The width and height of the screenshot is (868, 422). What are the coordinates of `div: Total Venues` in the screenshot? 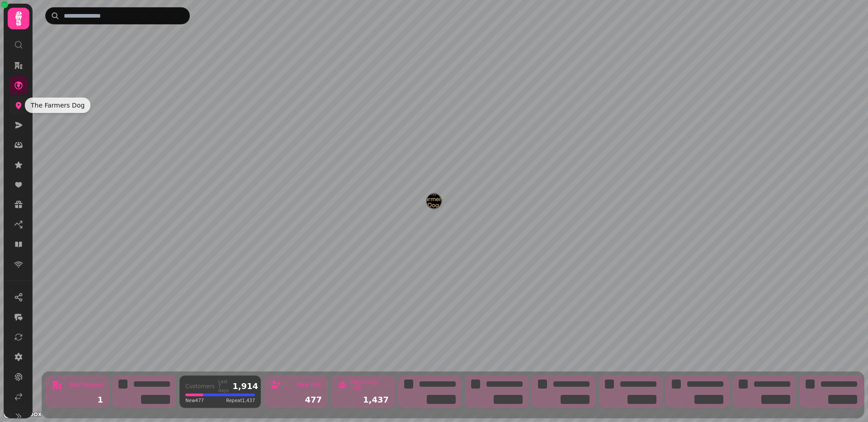 It's located at (86, 385).